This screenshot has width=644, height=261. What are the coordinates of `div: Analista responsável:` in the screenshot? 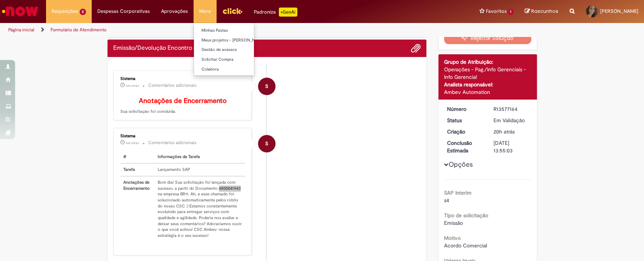 It's located at (487, 85).